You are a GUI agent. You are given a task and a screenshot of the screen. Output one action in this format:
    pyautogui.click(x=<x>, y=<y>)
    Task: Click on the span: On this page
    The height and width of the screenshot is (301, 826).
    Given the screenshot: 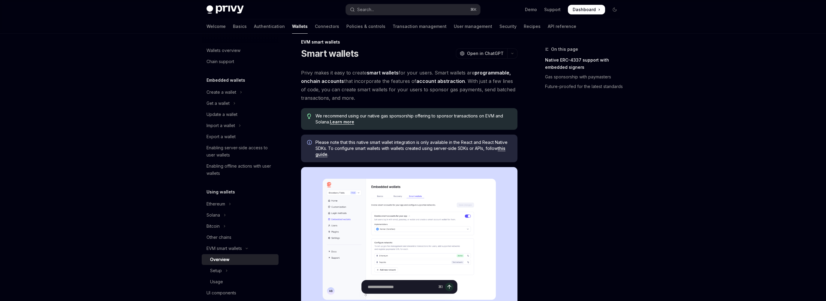 What is the action you would take?
    pyautogui.click(x=565, y=49)
    